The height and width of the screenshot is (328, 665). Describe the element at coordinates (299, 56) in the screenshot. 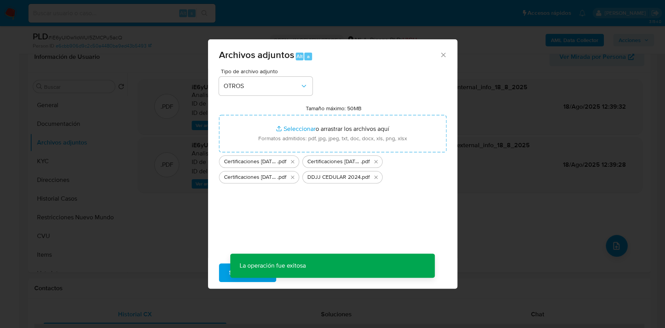

I see `span: Alt` at that location.